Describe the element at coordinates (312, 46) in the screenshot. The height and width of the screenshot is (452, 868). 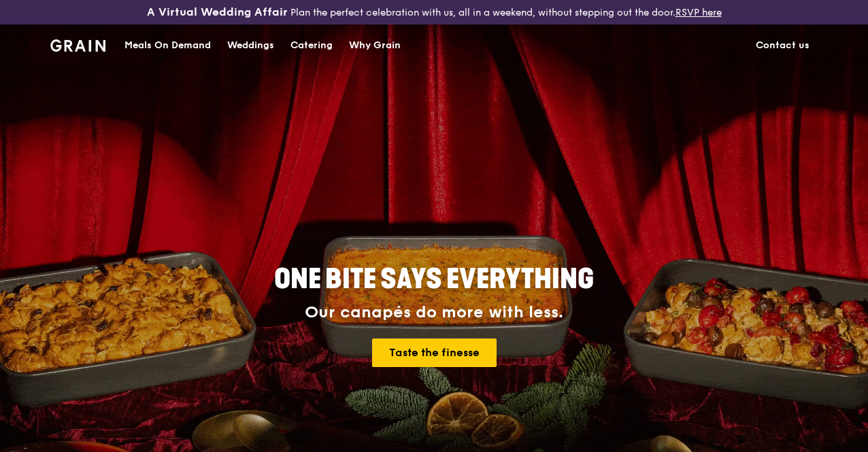
I see `div: Catering` at that location.